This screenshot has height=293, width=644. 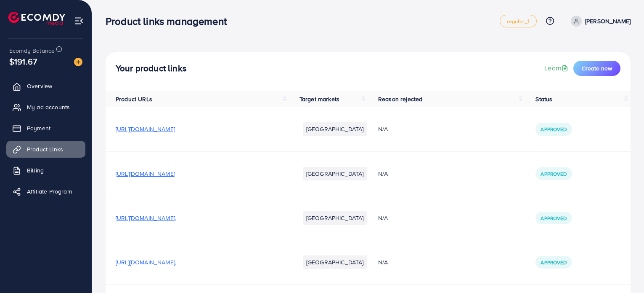 I want to click on h3: Product links management, so click(x=169, y=21).